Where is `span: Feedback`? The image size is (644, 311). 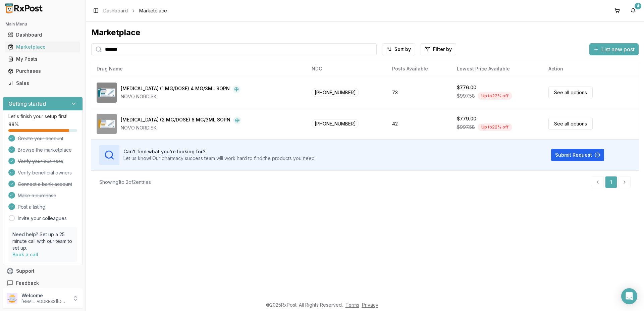
span: Feedback is located at coordinates (27, 283).